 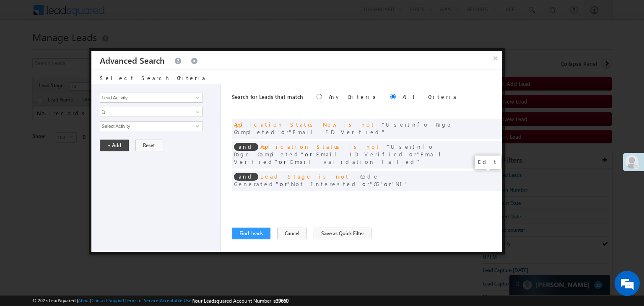 I want to click on button: Find Leads, so click(x=251, y=234).